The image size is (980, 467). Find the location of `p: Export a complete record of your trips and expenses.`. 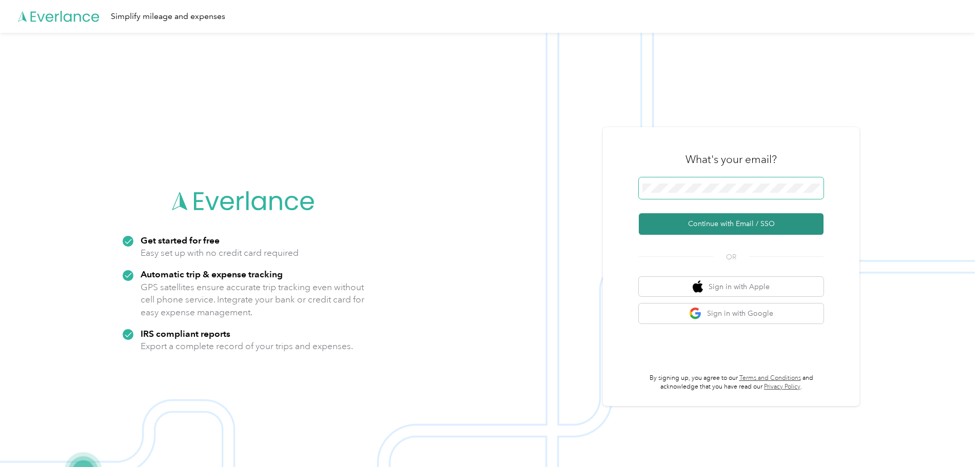

p: Export a complete record of your trips and expenses. is located at coordinates (247, 346).